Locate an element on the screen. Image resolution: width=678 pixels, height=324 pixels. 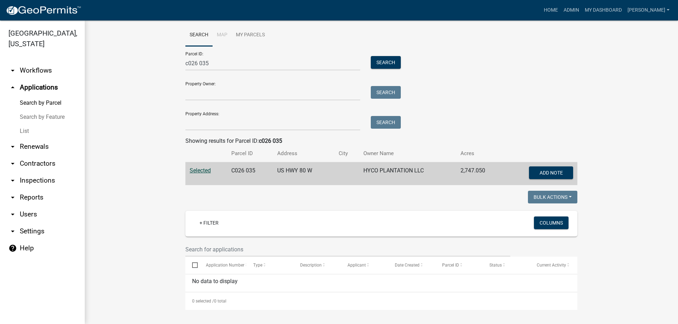
th: Address is located at coordinates (303, 154).